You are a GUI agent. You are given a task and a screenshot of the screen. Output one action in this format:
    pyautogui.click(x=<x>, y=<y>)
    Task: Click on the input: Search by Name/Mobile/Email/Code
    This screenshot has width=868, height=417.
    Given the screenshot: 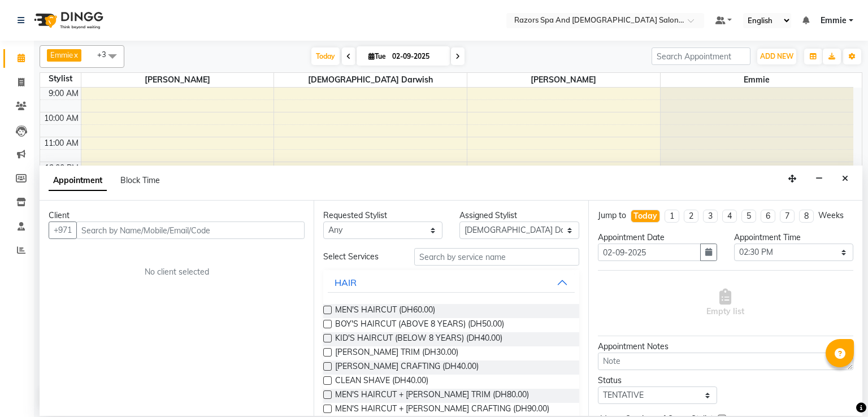 What is the action you would take?
    pyautogui.click(x=190, y=230)
    